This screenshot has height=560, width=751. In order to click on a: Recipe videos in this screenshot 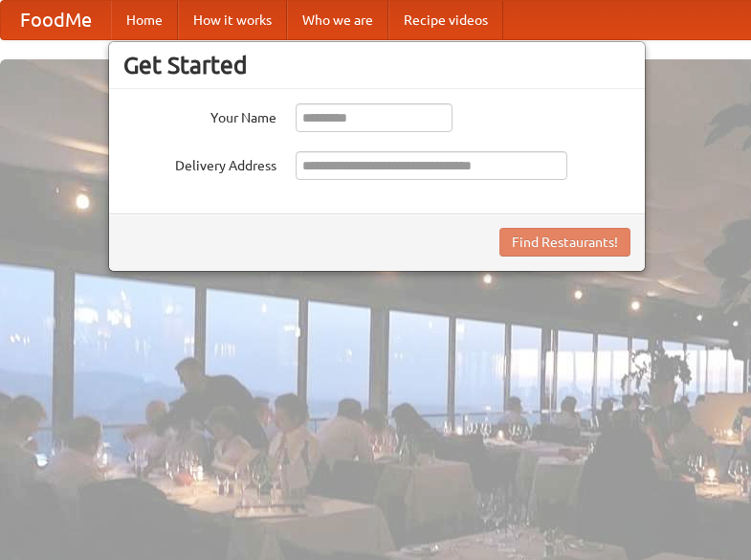, I will do `click(445, 20)`.